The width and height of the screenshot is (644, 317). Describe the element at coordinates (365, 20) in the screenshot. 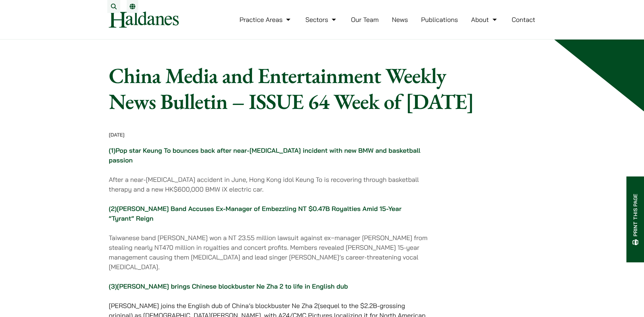

I see `a: Our Team` at that location.